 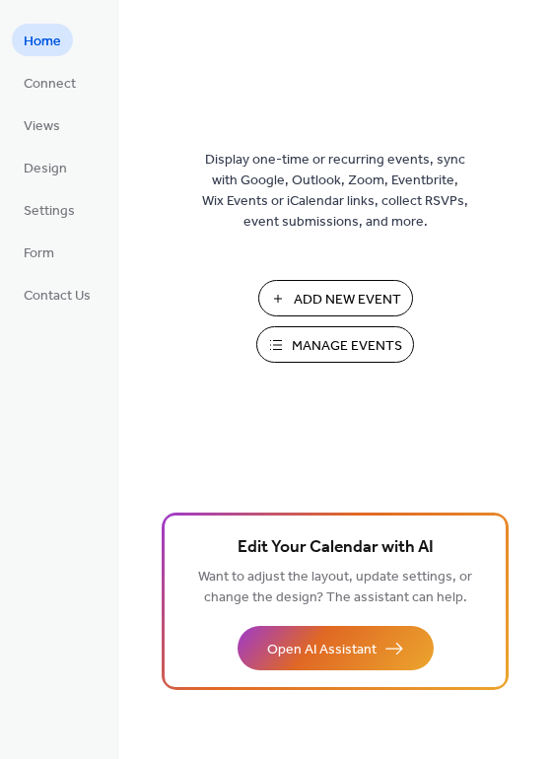 I want to click on a: Views, so click(x=41, y=124).